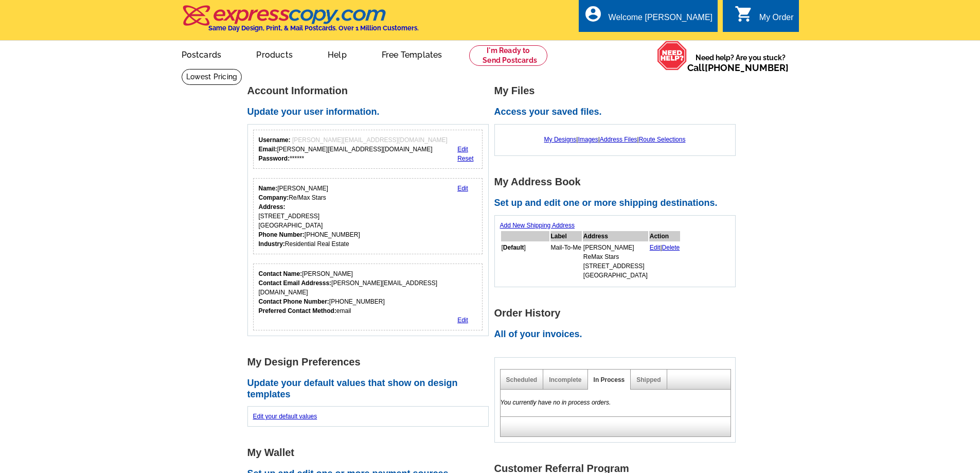 The width and height of the screenshot is (980, 473). What do you see at coordinates (566, 236) in the screenshot?
I see `th: Label` at bounding box center [566, 236].